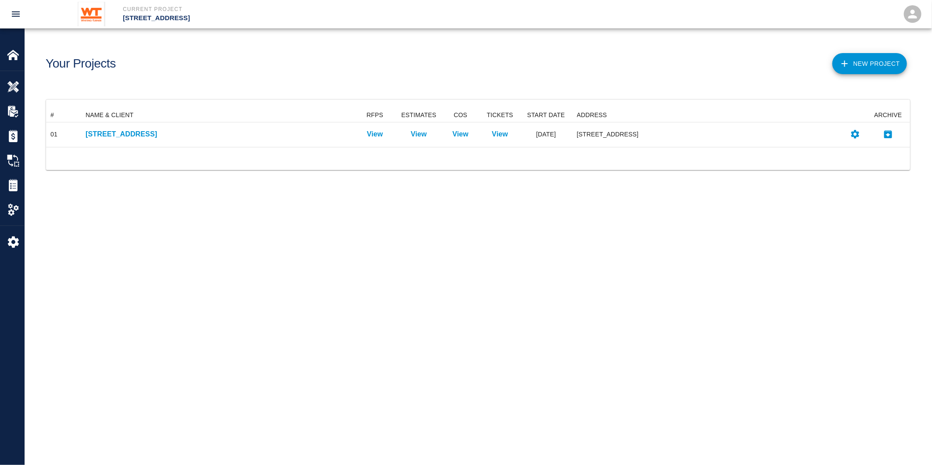  What do you see at coordinates (91, 14) in the screenshot?
I see `img: Whiting-Turner` at bounding box center [91, 14].